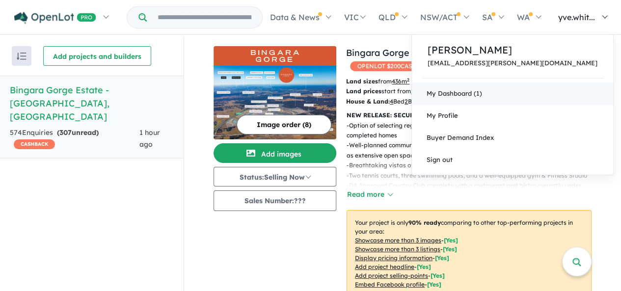  I want to click on u: $ 655,000, so click(424, 91).